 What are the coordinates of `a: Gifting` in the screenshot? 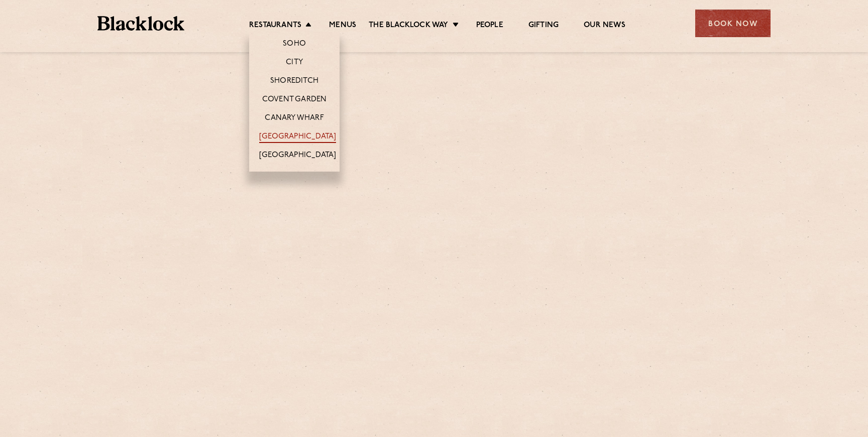 It's located at (543, 26).